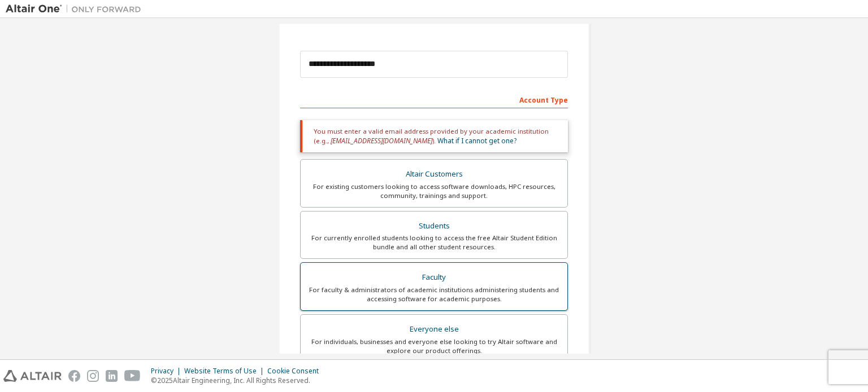 Image resolution: width=868 pixels, height=392 pixels. What do you see at coordinates (434, 100) in the screenshot?
I see `div: Account Type` at bounding box center [434, 100].